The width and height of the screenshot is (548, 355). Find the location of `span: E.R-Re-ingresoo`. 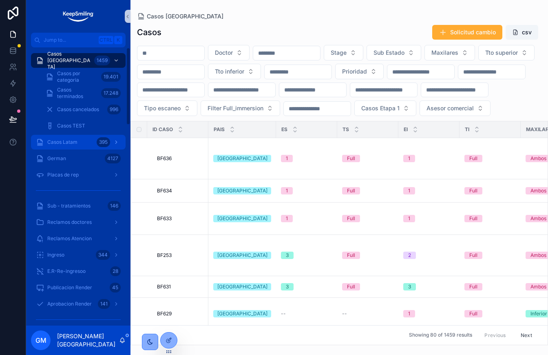

span: E.R-Re-ingresoo is located at coordinates (67, 271).